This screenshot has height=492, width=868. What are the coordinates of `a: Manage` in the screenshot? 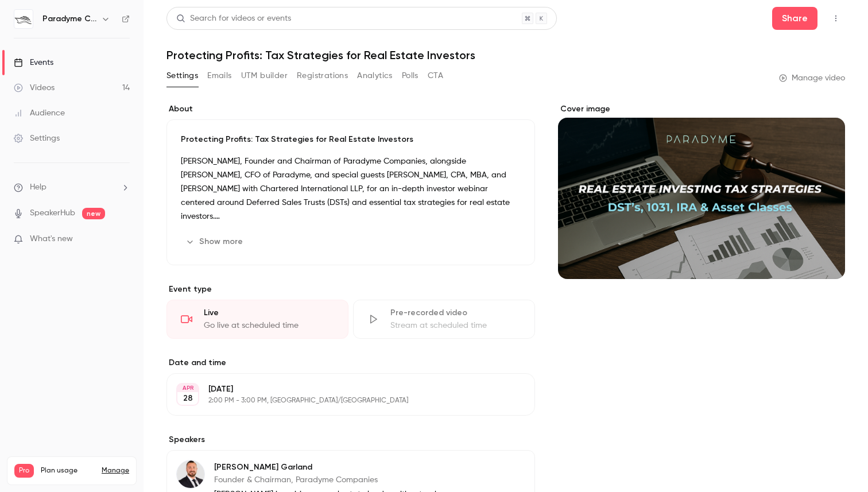 It's located at (115, 471).